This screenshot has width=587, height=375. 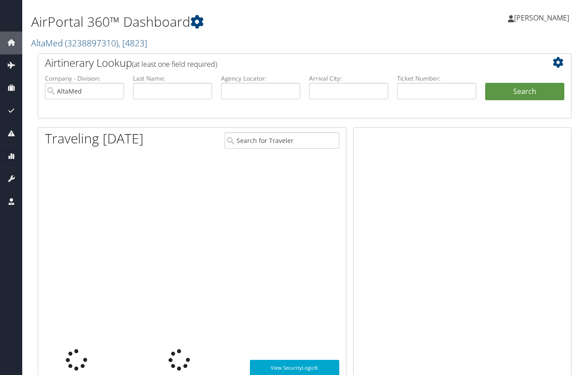 I want to click on label: Company - Division:, so click(x=85, y=78).